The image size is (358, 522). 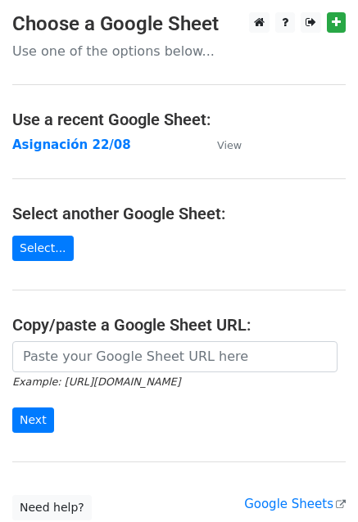 I want to click on strong: Asignación 22/08, so click(x=71, y=145).